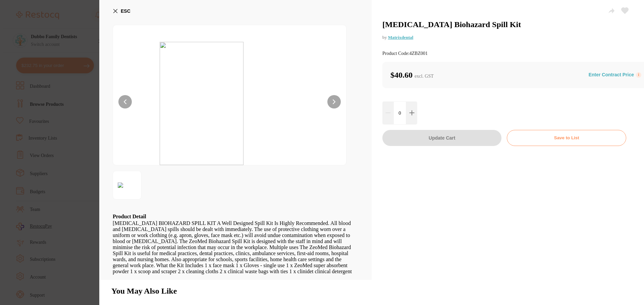 The width and height of the screenshot is (644, 305). Describe the element at coordinates (125, 11) in the screenshot. I see `b: ESC` at that location.